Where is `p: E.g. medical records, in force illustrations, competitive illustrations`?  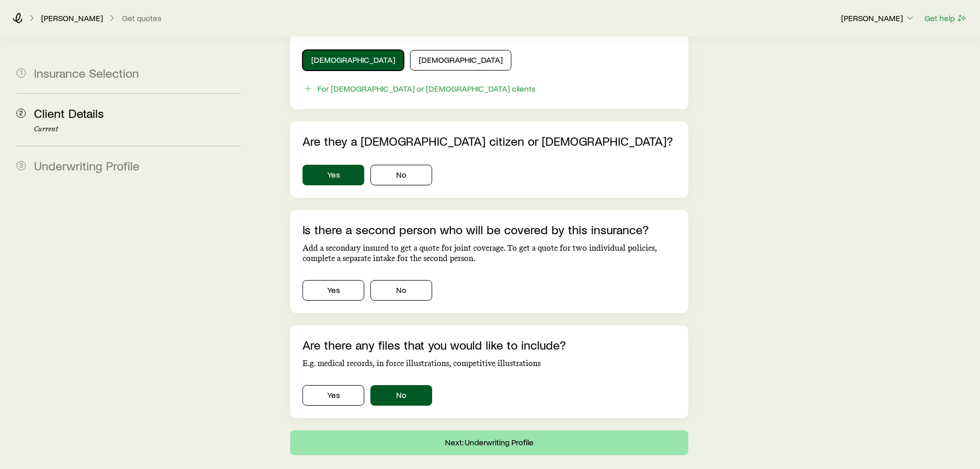
p: E.g. medical records, in force illustrations, competitive illustrations is located at coordinates (489, 363).